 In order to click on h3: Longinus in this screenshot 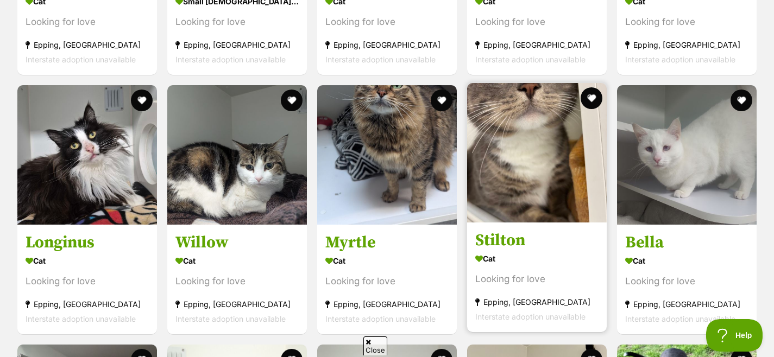, I will do `click(87, 243)`.